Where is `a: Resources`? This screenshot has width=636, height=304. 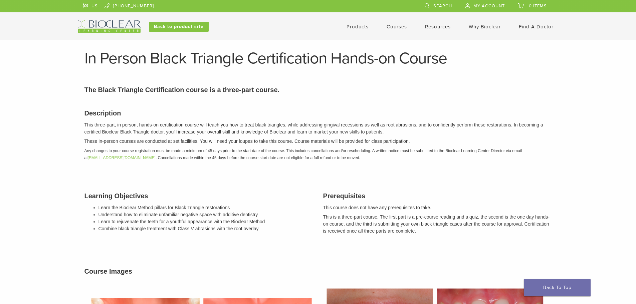 a: Resources is located at coordinates (438, 27).